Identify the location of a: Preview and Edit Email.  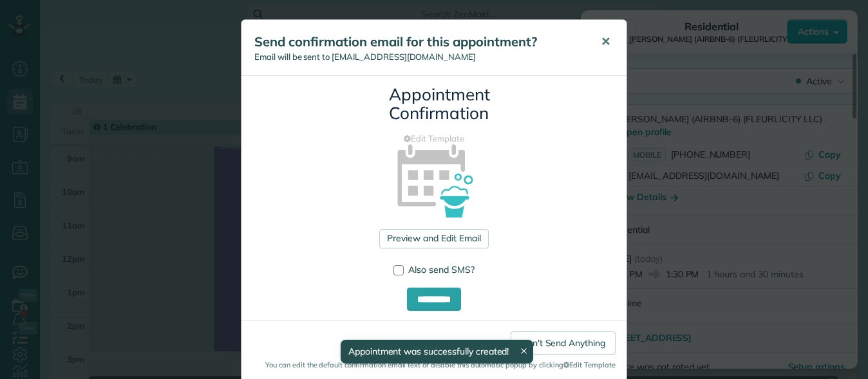
(434, 239).